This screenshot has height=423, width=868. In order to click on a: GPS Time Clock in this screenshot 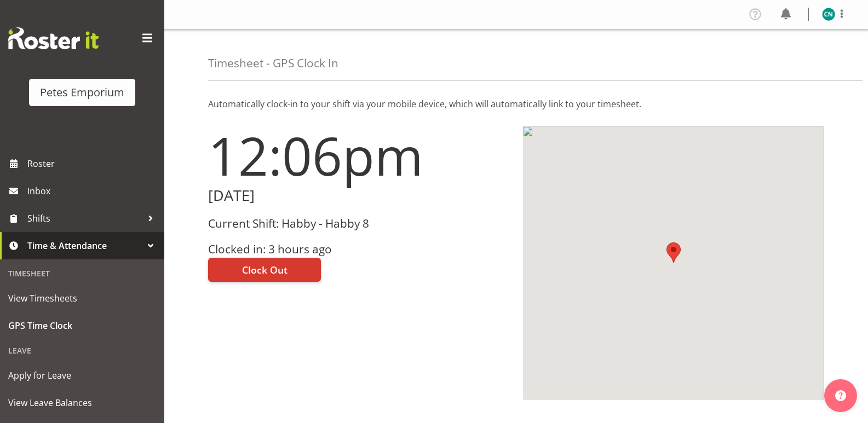, I will do `click(82, 325)`.